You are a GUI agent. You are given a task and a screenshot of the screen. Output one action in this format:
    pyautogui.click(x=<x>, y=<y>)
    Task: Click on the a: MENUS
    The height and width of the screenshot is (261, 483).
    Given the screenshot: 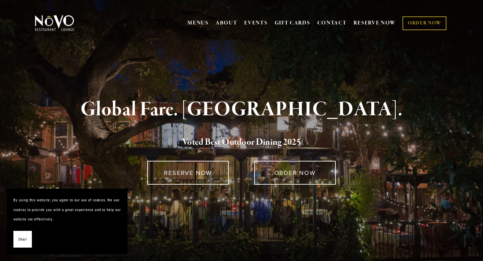 What is the action you would take?
    pyautogui.click(x=198, y=23)
    